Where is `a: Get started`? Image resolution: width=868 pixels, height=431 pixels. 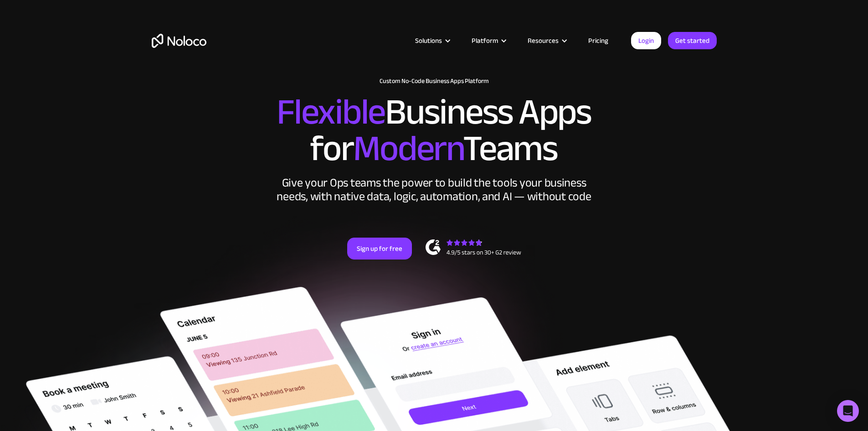 a: Get started is located at coordinates (692, 41).